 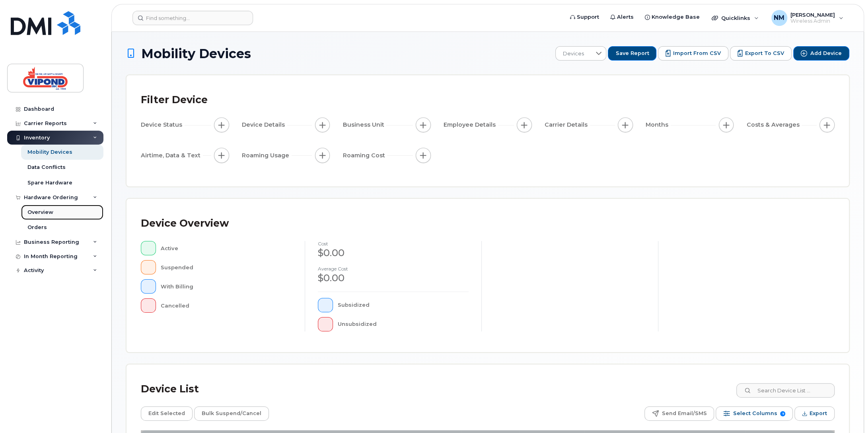 I want to click on span: Mobility Devices, so click(x=196, y=53).